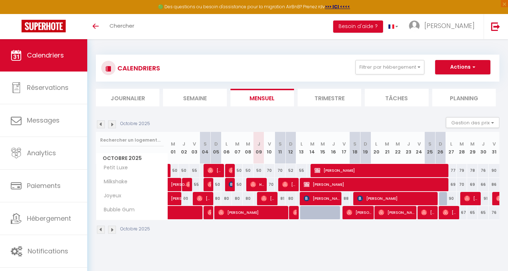  Describe the element at coordinates (216, 148) in the screenshot. I see `th: 05` at that location.